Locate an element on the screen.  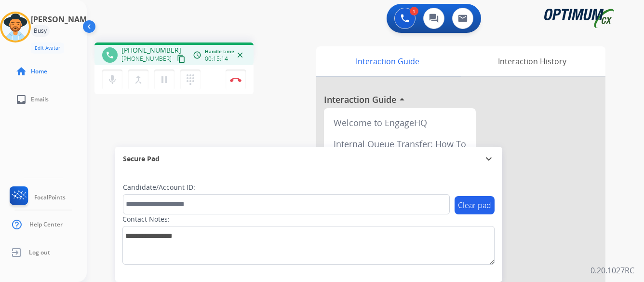
span: Home is located at coordinates (39, 71).